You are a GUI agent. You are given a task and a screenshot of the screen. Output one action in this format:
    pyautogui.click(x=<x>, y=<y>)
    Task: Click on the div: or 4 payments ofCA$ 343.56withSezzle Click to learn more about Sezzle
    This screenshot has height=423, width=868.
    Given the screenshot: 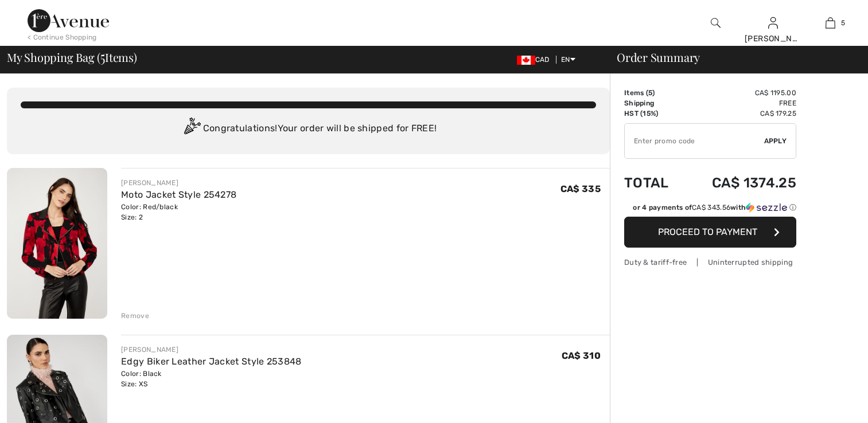 What is the action you would take?
    pyautogui.click(x=710, y=210)
    